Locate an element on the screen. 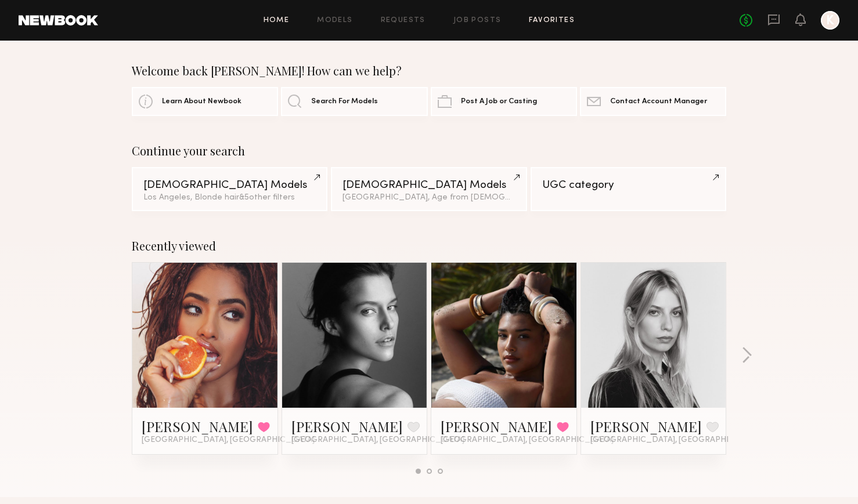  div: Continue your search is located at coordinates (429, 151).